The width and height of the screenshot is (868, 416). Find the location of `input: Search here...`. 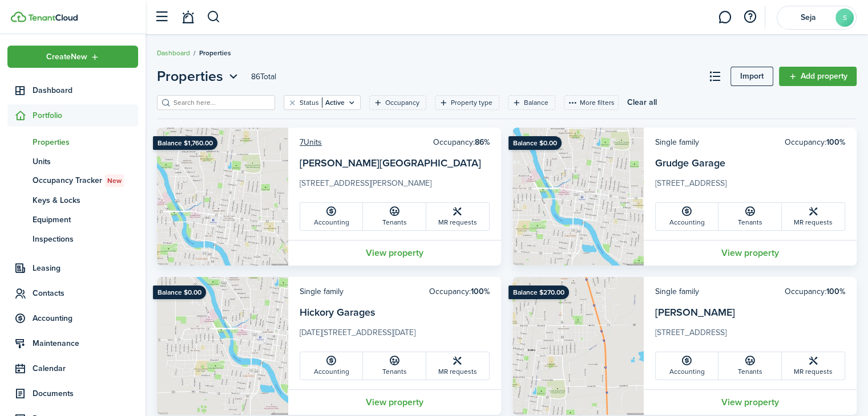

input: Search here... is located at coordinates (221, 102).